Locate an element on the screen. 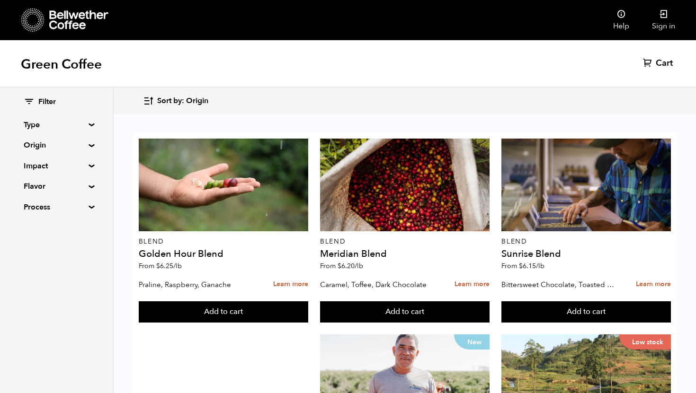 Image resolution: width=696 pixels, height=393 pixels. h4: Sunrise Blend is located at coordinates (586, 254).